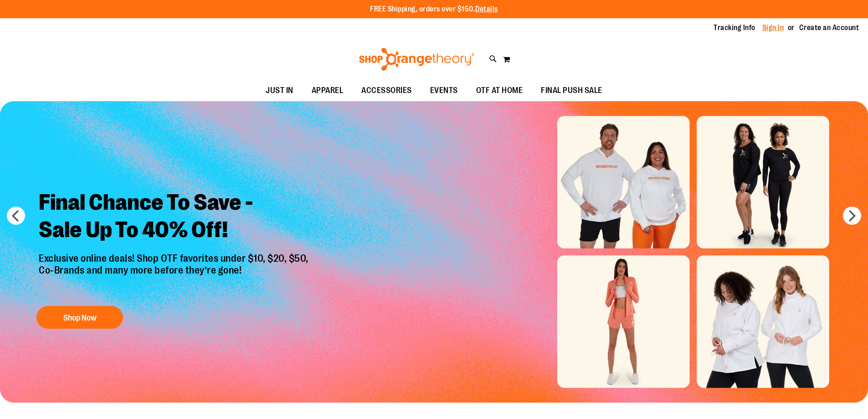 The height and width of the screenshot is (419, 868). What do you see at coordinates (486, 9) in the screenshot?
I see `a: Details` at bounding box center [486, 9].